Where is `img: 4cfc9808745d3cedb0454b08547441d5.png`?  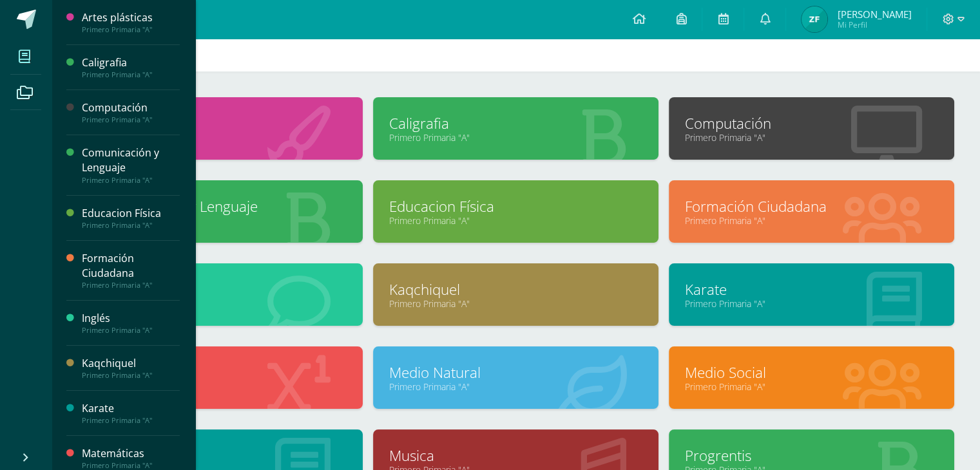
img: 4cfc9808745d3cedb0454b08547441d5.png is located at coordinates (814, 19).